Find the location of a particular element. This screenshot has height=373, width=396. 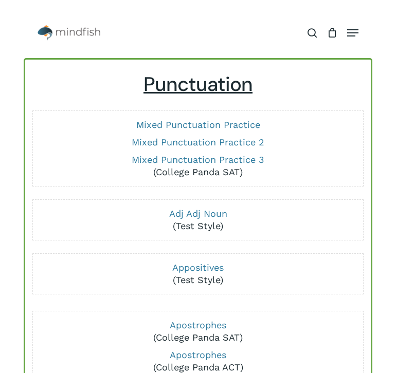

a: Cart is located at coordinates (332, 33).